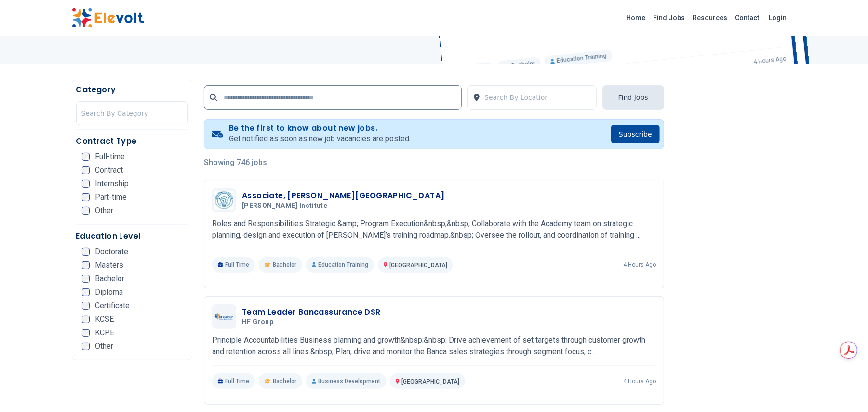 This screenshot has height=412, width=868. What do you see at coordinates (86, 170) in the screenshot?
I see `input: Contract` at bounding box center [86, 170].